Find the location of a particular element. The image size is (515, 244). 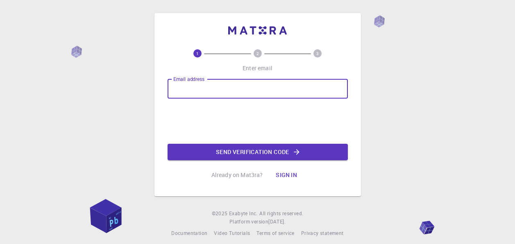

text: 3 is located at coordinates (318, 53).